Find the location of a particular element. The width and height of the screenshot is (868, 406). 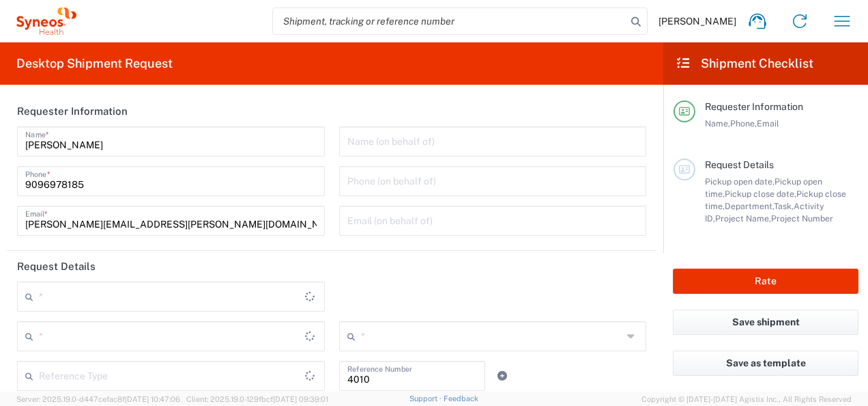

span: Phone, is located at coordinates (744, 123).